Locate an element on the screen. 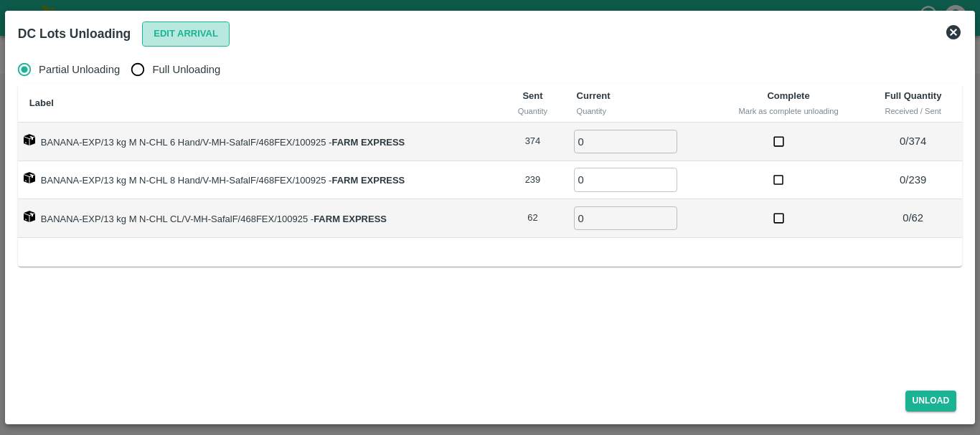 The image size is (980, 435). td: 239 is located at coordinates (532, 180).